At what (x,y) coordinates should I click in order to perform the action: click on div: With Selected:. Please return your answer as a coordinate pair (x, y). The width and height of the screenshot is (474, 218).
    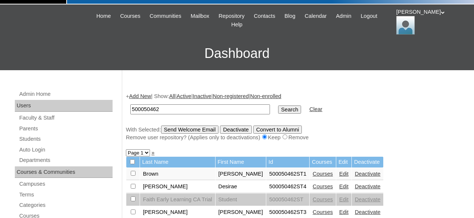
    Looking at the image, I should click on (297, 133).